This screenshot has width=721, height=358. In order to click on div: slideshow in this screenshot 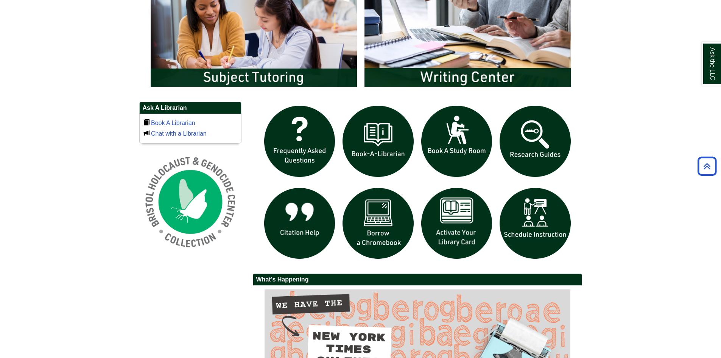, I will do `click(417, 184)`.